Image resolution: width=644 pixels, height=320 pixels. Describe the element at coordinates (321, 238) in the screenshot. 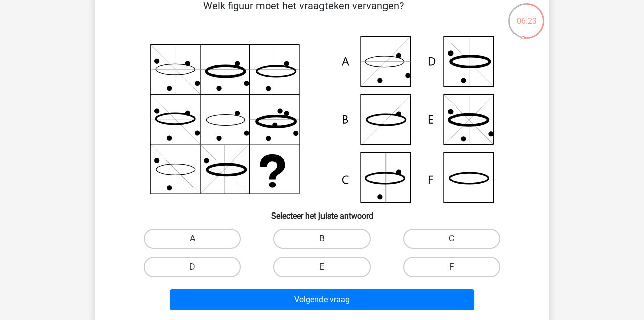

I see `label: B` at that location.